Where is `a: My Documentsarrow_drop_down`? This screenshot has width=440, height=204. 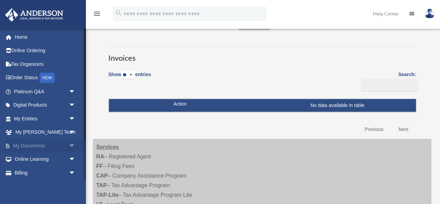 a: My Documentsarrow_drop_down is located at coordinates (45, 146).